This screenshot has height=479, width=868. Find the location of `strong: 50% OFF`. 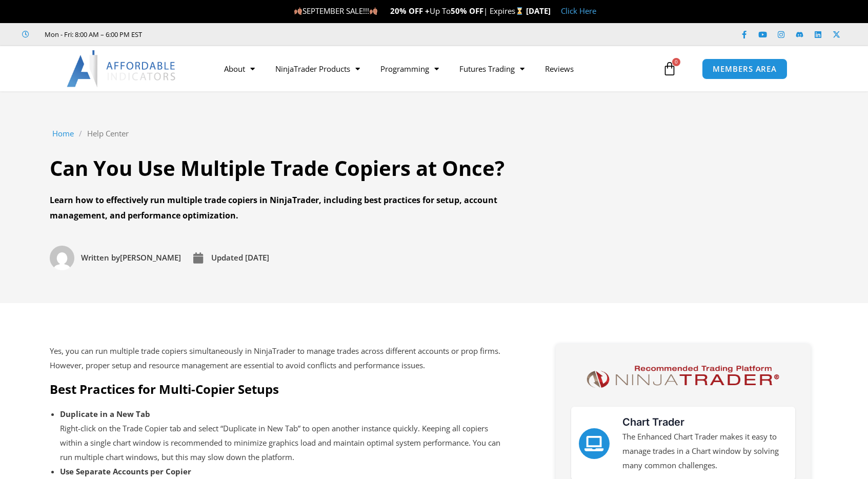

strong: 50% OFF is located at coordinates (467, 11).